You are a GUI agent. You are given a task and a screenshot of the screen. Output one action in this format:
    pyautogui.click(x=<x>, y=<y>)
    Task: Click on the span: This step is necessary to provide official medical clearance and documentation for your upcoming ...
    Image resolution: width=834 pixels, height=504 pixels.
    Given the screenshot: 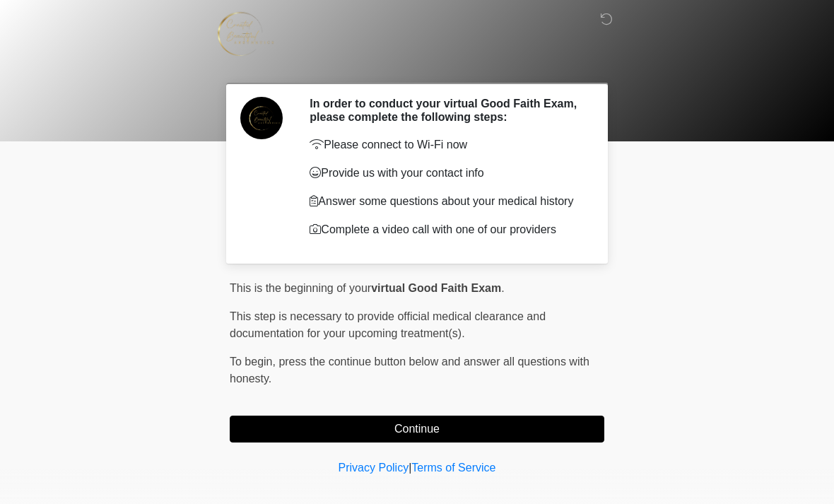 What is the action you would take?
    pyautogui.click(x=387, y=325)
    